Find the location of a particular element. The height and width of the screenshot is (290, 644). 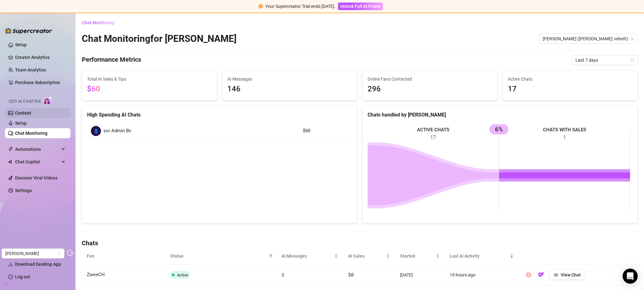

span: 296 is located at coordinates (430, 89).